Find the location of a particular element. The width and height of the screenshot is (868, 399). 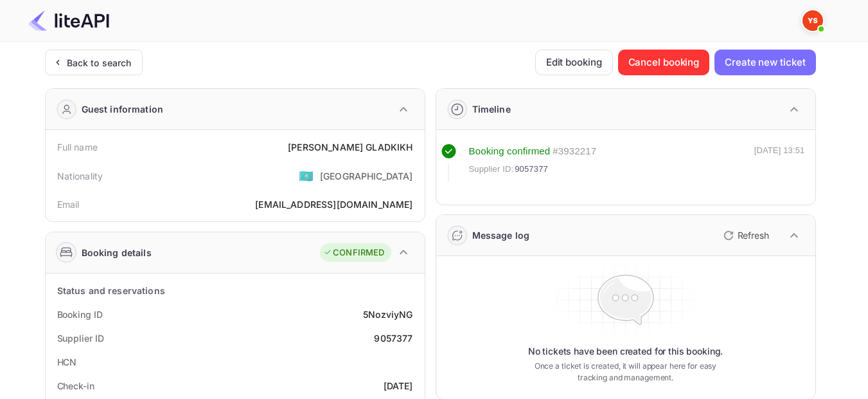

span: Supplier ID: is located at coordinates (492, 169).